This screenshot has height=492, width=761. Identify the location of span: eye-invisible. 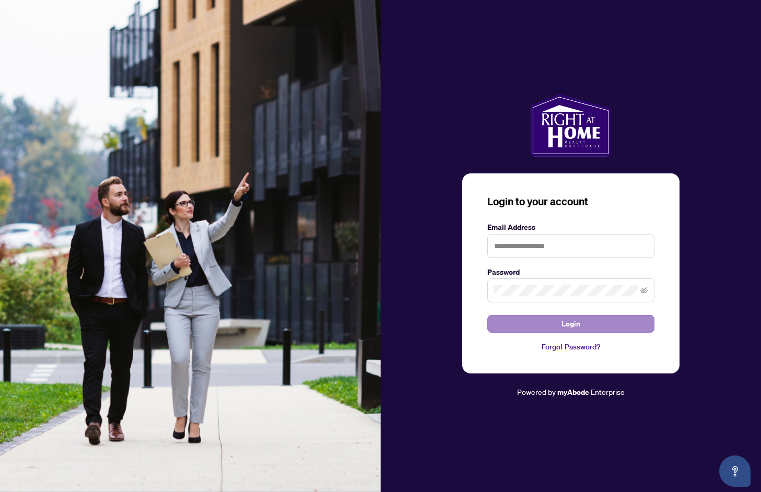
(644, 290).